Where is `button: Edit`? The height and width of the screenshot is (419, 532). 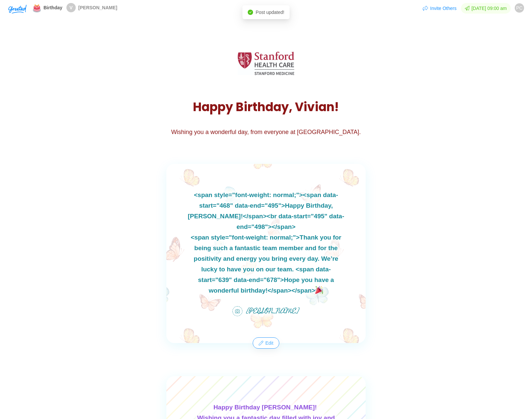 button: Edit is located at coordinates (266, 343).